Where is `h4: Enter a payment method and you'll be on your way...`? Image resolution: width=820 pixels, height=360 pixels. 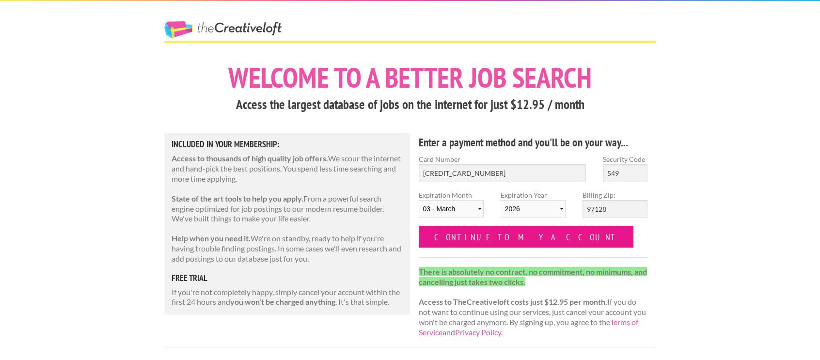 h4: Enter a payment method and you'll be on your way... is located at coordinates (533, 142).